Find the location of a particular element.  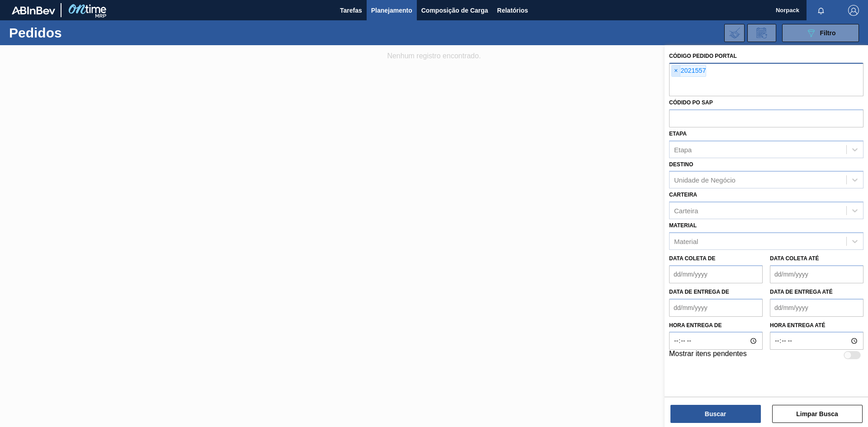

span: Planejamento is located at coordinates (391, 10).